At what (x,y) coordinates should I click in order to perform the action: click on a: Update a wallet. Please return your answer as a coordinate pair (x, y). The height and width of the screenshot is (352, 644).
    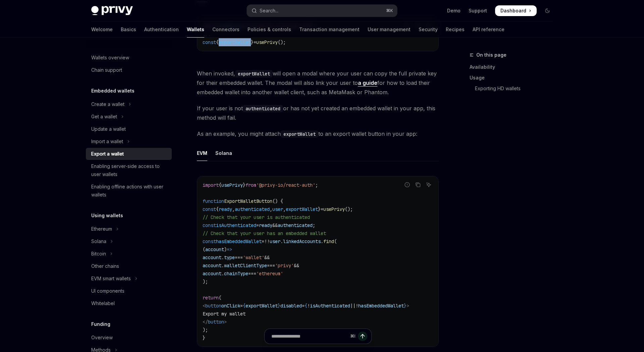
    Looking at the image, I should click on (129, 129).